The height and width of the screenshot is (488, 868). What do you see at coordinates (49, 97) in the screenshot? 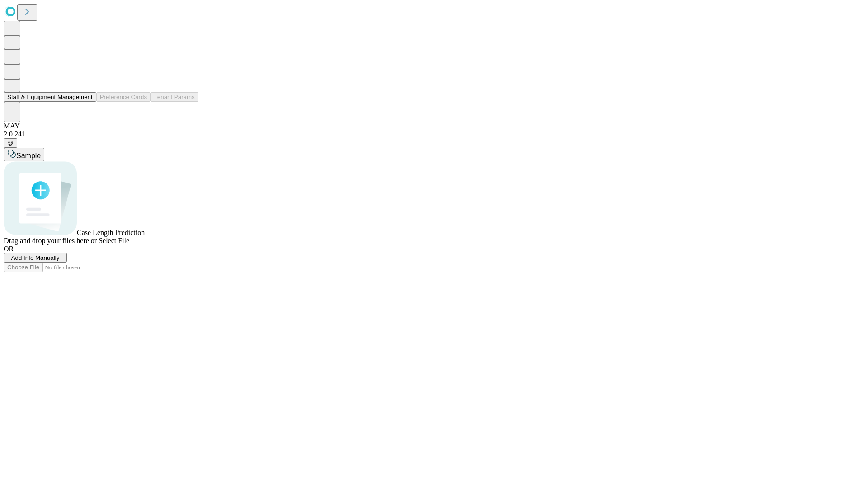
I see `button: Staff & Equipment Management` at bounding box center [49, 97].